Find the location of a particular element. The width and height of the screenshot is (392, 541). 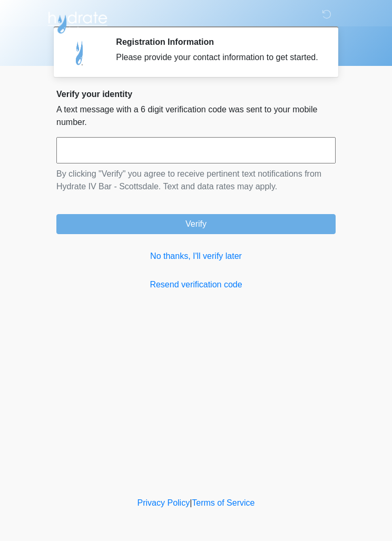

a: No thanks, I'll verify later is located at coordinates (196, 256).